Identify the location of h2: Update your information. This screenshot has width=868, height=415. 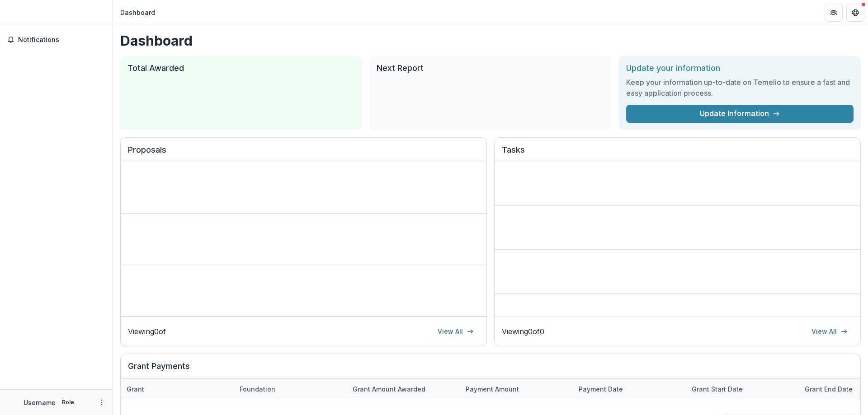
(740, 68).